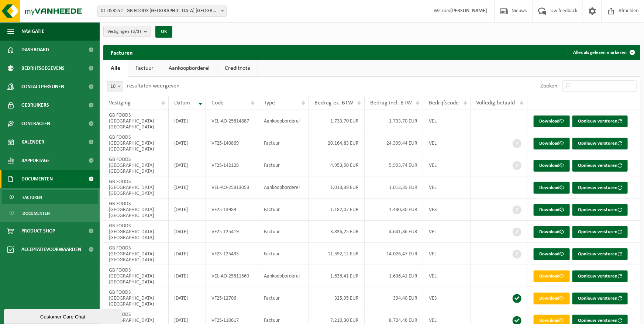  What do you see at coordinates (391, 103) in the screenshot?
I see `span: Bedrag incl. BTW` at bounding box center [391, 103].